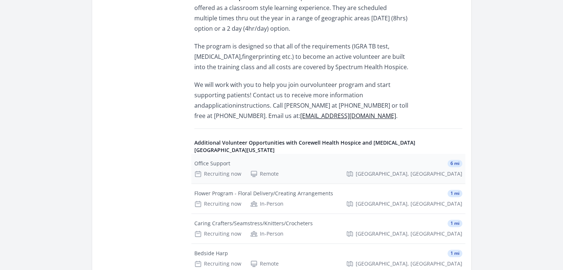 This screenshot has width=563, height=270. What do you see at coordinates (212, 164) in the screenshot?
I see `div: Office Support` at bounding box center [212, 164].